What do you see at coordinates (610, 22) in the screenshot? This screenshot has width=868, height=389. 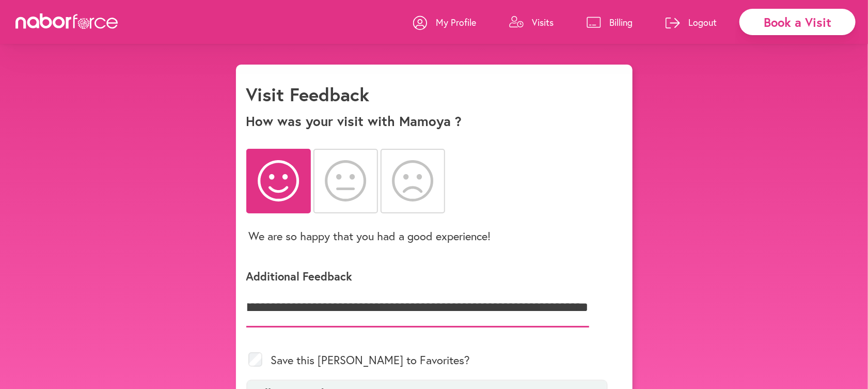 I see `a: Billing` at bounding box center [610, 22].